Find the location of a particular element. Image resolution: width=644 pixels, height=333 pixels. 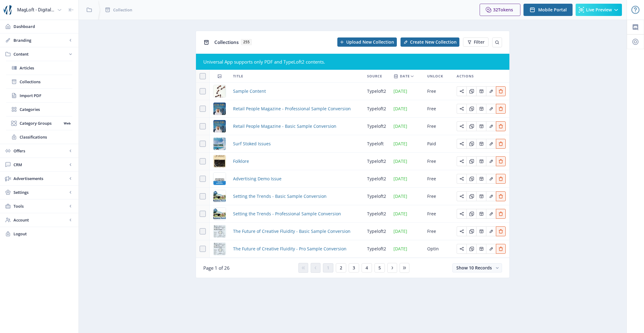

span: 5 is located at coordinates (380, 267).